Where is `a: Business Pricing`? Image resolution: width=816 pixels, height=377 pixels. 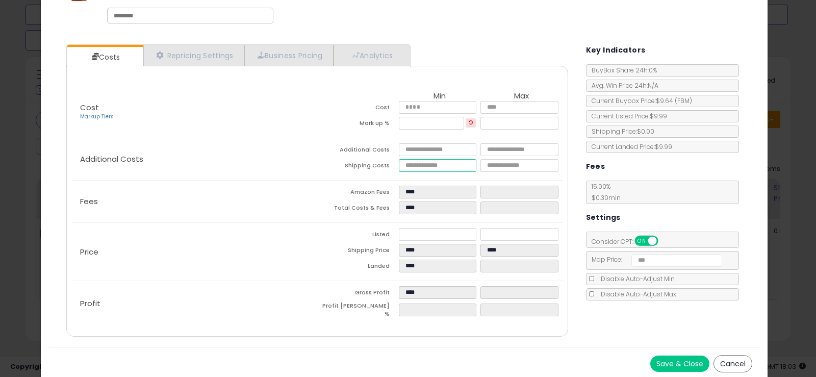 a: Business Pricing is located at coordinates (289, 55).